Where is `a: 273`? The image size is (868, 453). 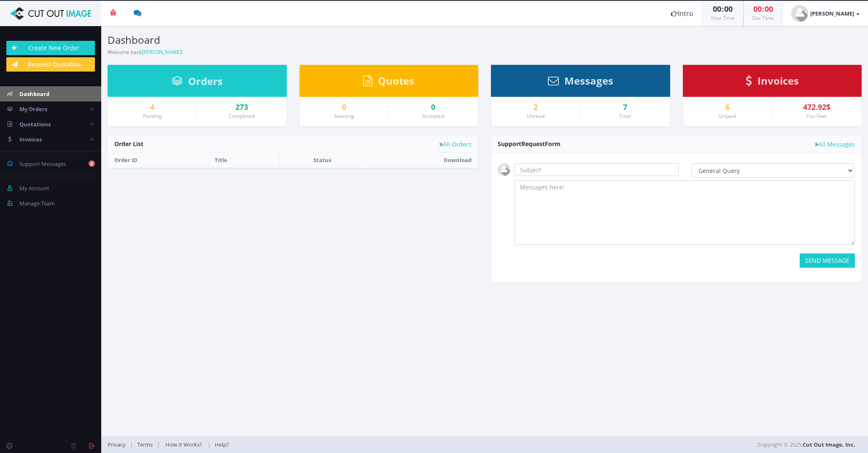
a: 273 is located at coordinates (241, 107).